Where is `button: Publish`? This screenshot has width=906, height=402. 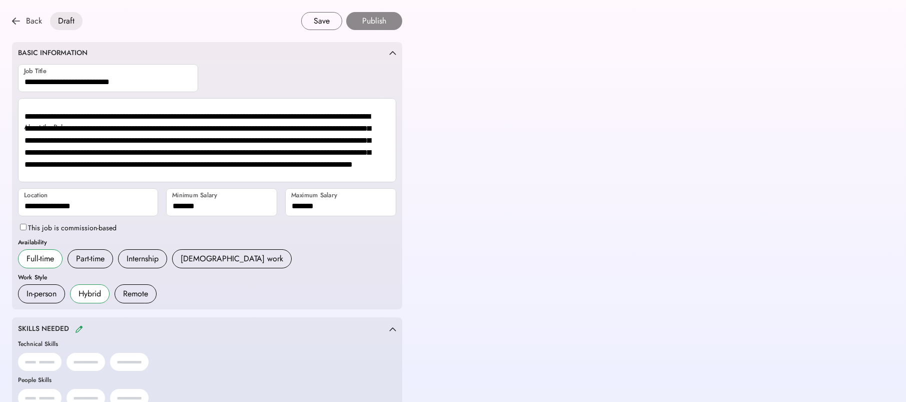 button: Publish is located at coordinates (374, 21).